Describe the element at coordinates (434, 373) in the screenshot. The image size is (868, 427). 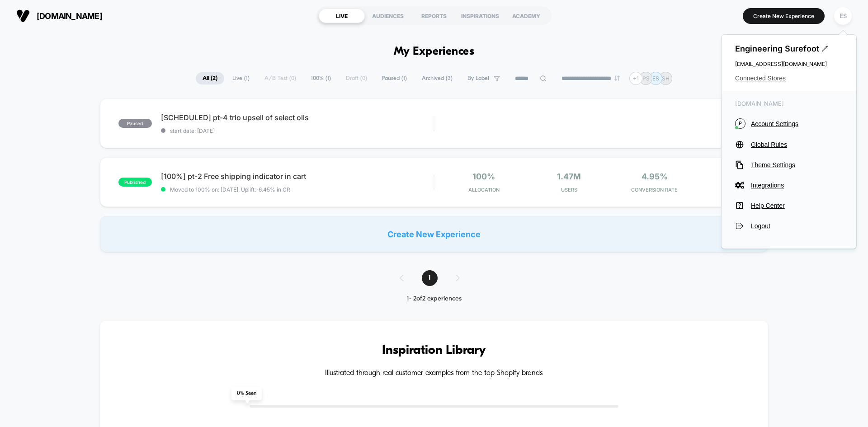
I see `h4: Illustrated through real customer examples from the top Shopify brands` at that location.